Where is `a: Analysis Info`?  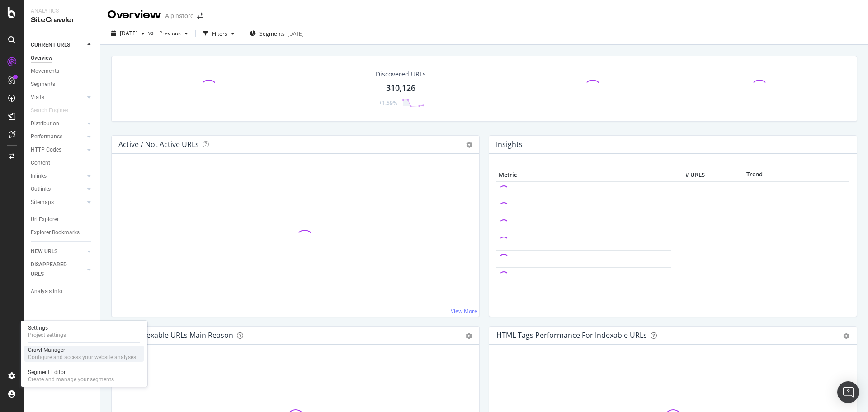
a: Analysis Info is located at coordinates (62, 291).